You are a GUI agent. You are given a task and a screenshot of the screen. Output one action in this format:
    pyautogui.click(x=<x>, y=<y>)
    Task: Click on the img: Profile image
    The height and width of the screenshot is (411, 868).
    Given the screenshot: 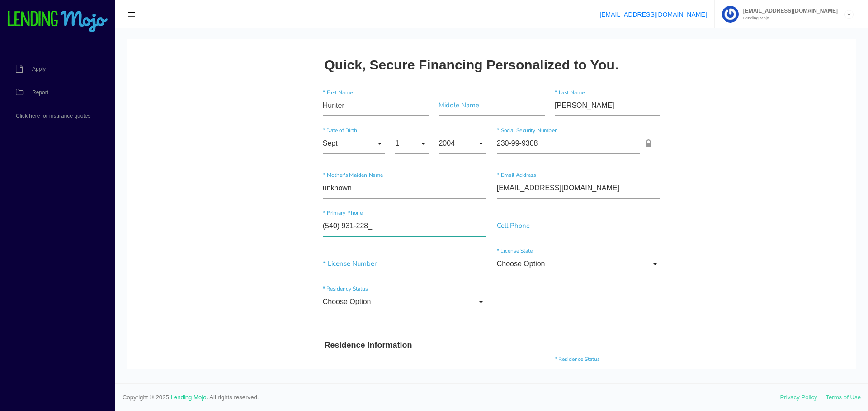 What is the action you would take?
    pyautogui.click(x=730, y=14)
    